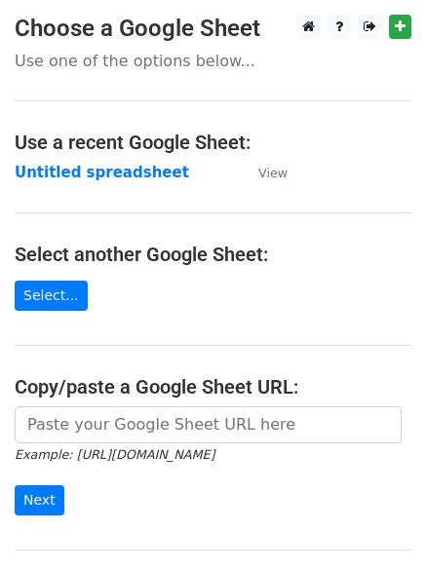  Describe the element at coordinates (51, 295) in the screenshot. I see `a: Select...` at that location.